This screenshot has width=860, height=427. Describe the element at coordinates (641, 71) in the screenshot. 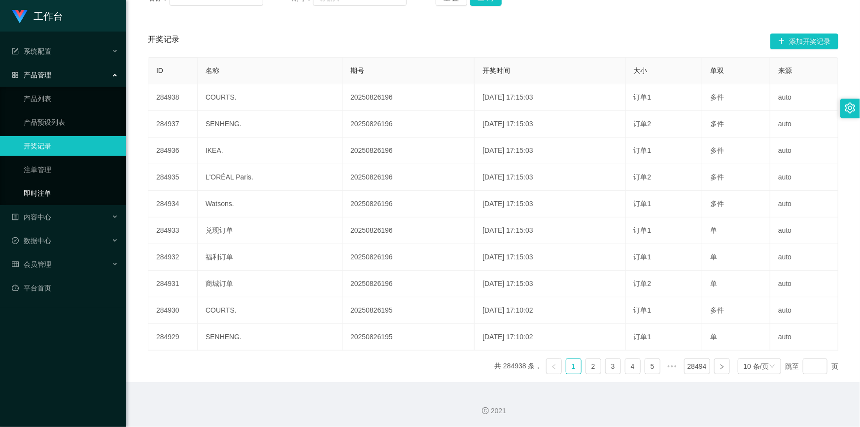

I see `span: 大小` at that location.